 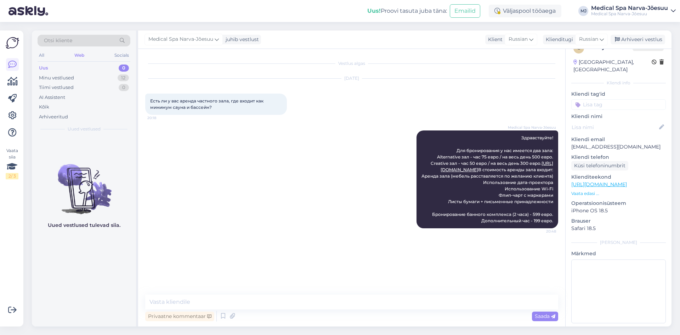 What do you see at coordinates (618, 116) in the screenshot?
I see `p: Kliendi nimi` at bounding box center [618, 116].